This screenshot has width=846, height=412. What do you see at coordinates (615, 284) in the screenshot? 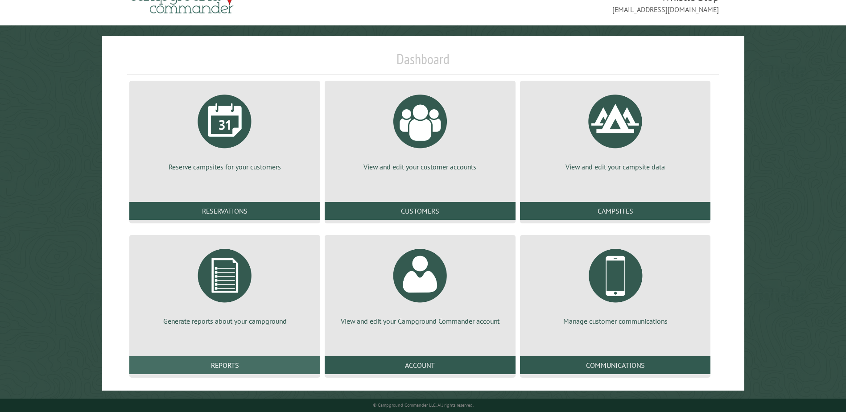
I see `a: Manage customer communications` at bounding box center [615, 284].